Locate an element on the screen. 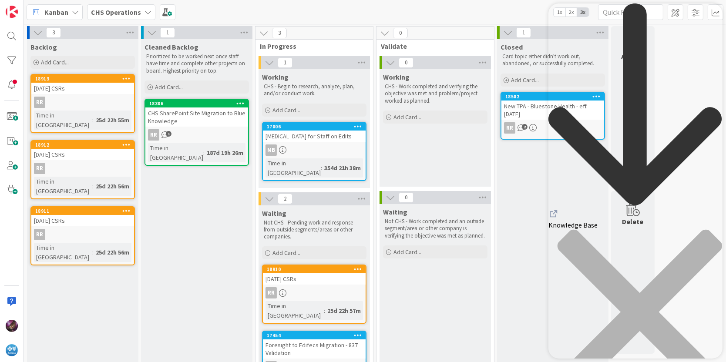 The height and width of the screenshot is (362, 726). div: 18306CHS SharePoint Site Migration to Blue Knowledge is located at coordinates (197, 113).